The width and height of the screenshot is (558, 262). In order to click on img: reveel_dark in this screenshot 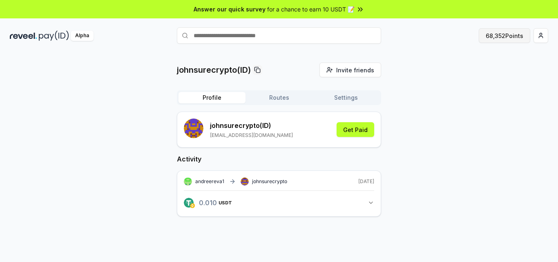, I will do `click(23, 36)`.